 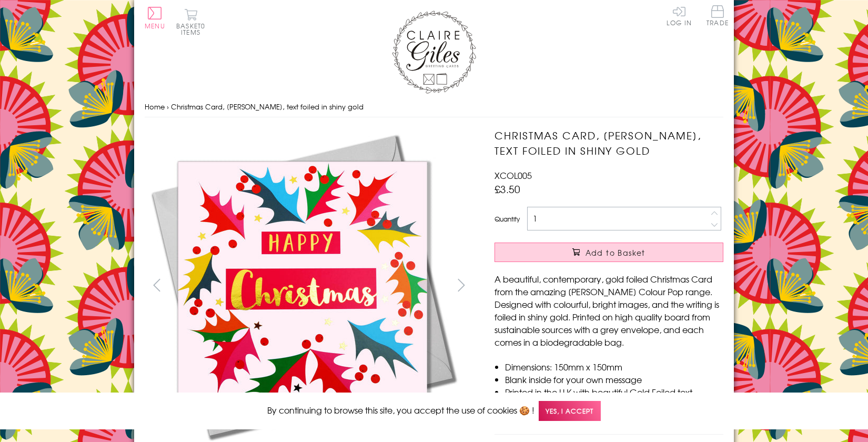 I want to click on span: Trade, so click(x=717, y=15).